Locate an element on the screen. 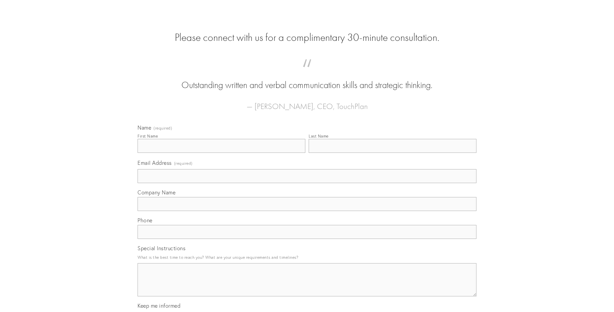  p: What is the best time to reach you? What are your unique requirements and timelines? is located at coordinates (307, 257).